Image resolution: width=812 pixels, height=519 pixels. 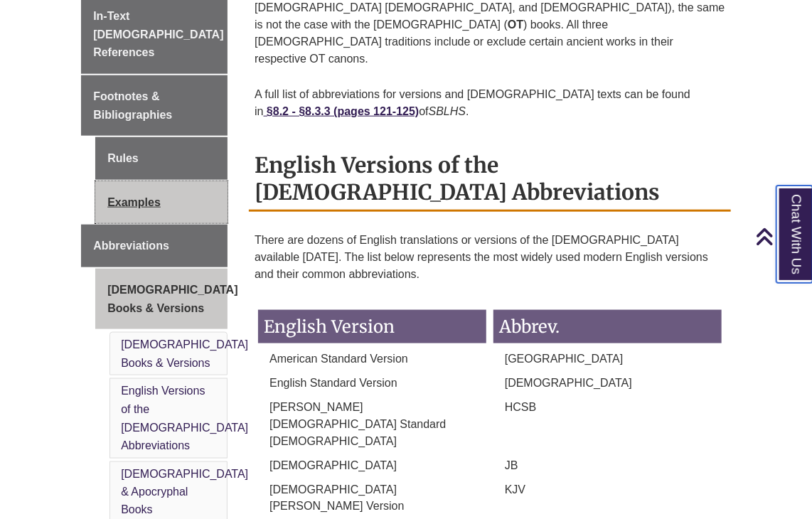 I want to click on span: Abbreviations, so click(x=131, y=245).